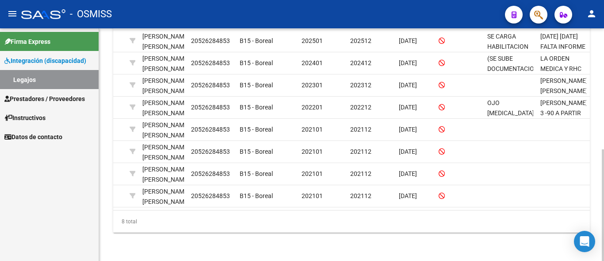 This screenshot has width=604, height=261. What do you see at coordinates (27, 42) in the screenshot?
I see `span: Firma Express` at bounding box center [27, 42].